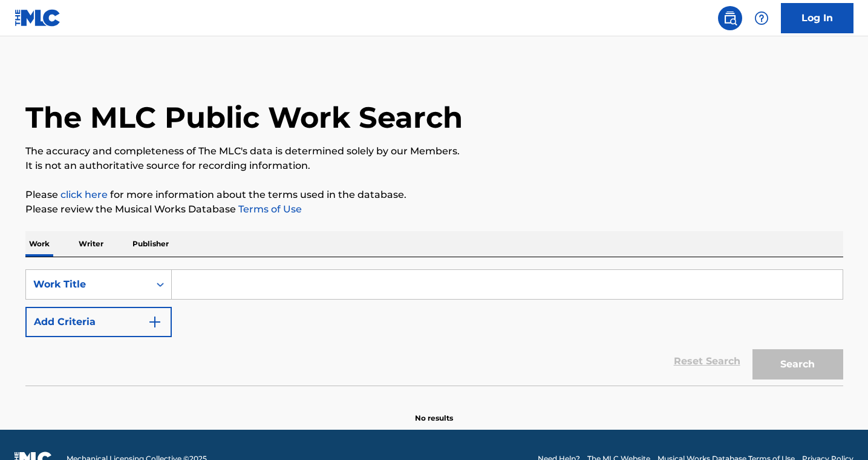 The height and width of the screenshot is (460, 868). I want to click on div: Chat Widget, so click(838, 431).